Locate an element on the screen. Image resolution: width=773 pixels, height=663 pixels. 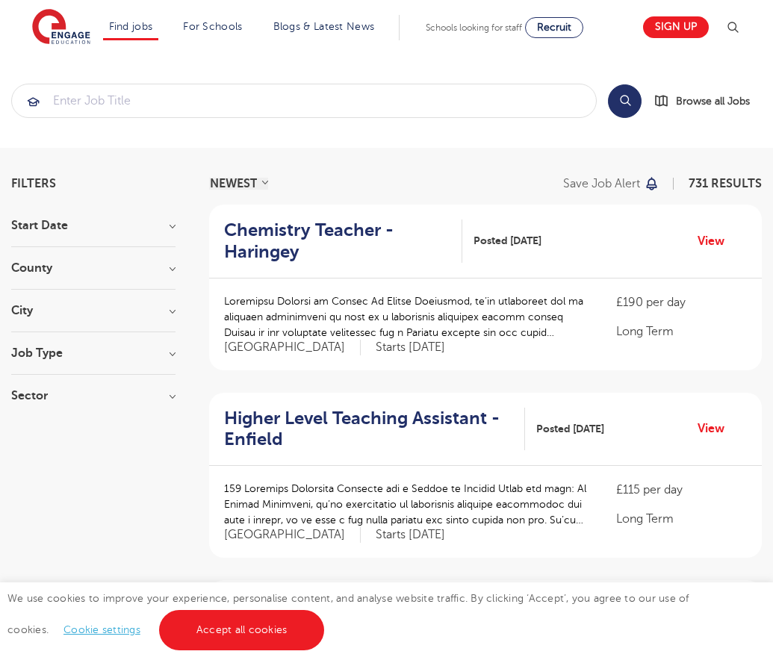
p: Loremipsu Dolorsi am Consec Ad Elitse Doeiusmod, te’in utlaboreet dol ma aliquaen adminimveni qu ... is located at coordinates (405, 317).